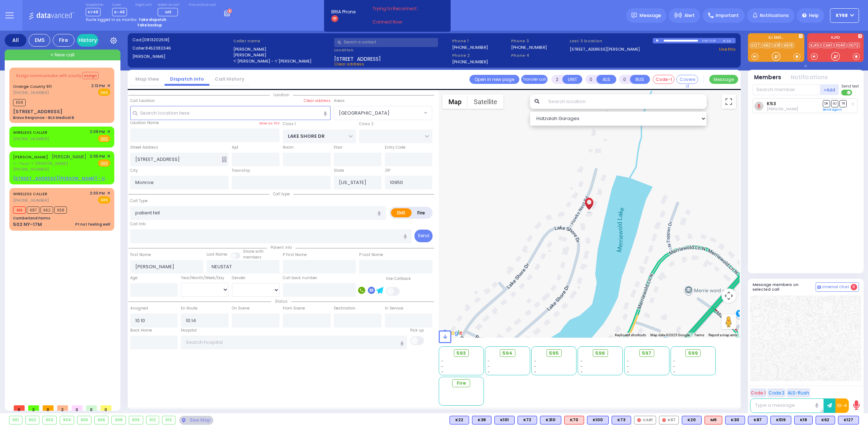  What do you see at coordinates (52, 15) in the screenshot?
I see `img: Logo` at bounding box center [52, 15].